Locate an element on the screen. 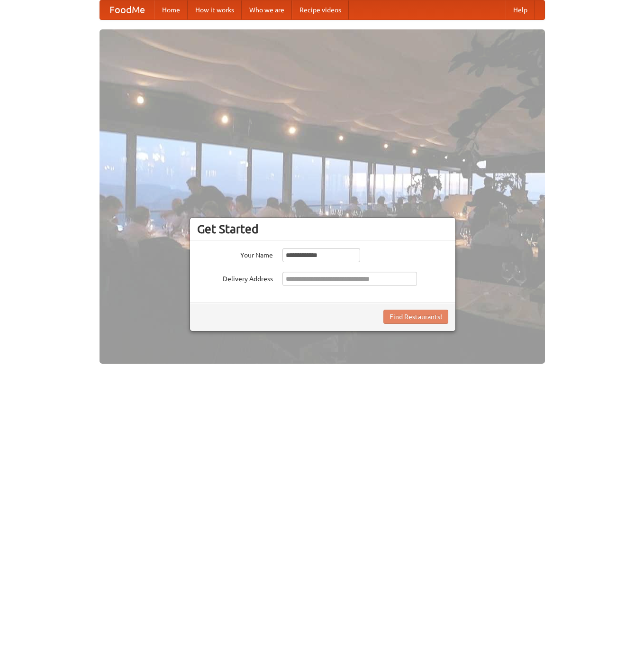 Image resolution: width=644 pixels, height=671 pixels. h3: Get Started is located at coordinates (323, 229).